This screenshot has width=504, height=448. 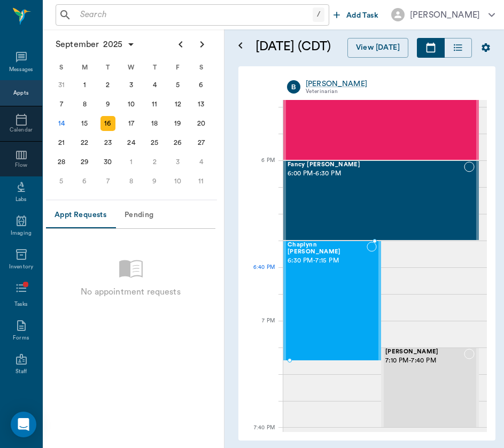 I want to click on div: Wednesday, October 8, 2025, so click(x=132, y=181).